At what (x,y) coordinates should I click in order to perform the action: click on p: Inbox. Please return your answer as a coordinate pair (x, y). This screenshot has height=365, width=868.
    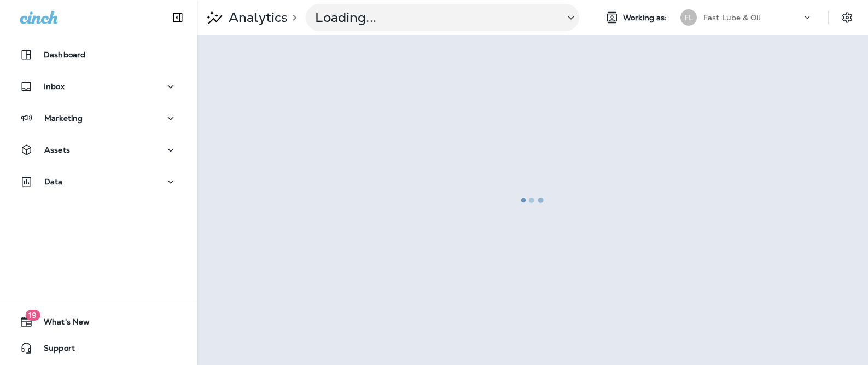
    Looking at the image, I should click on (54, 87).